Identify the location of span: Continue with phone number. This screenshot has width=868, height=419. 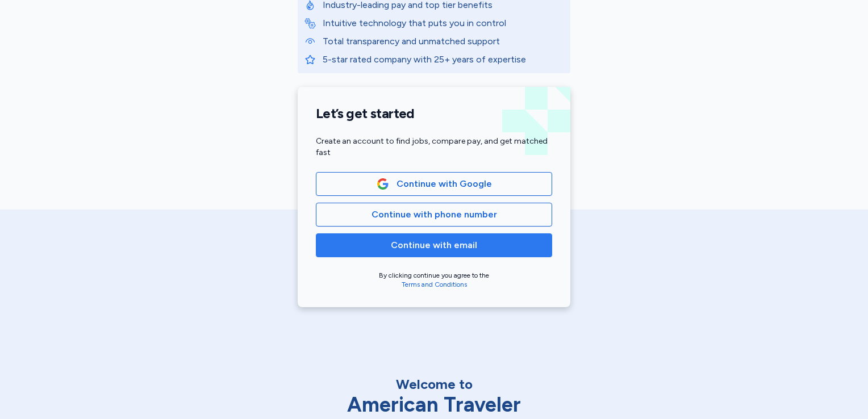
(434, 214).